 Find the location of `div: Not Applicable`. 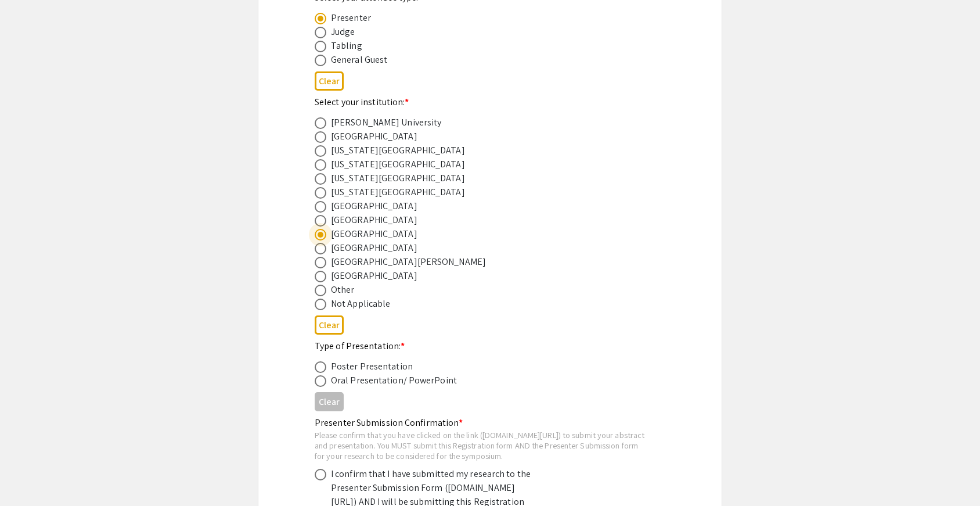

div: Not Applicable is located at coordinates (360, 304).